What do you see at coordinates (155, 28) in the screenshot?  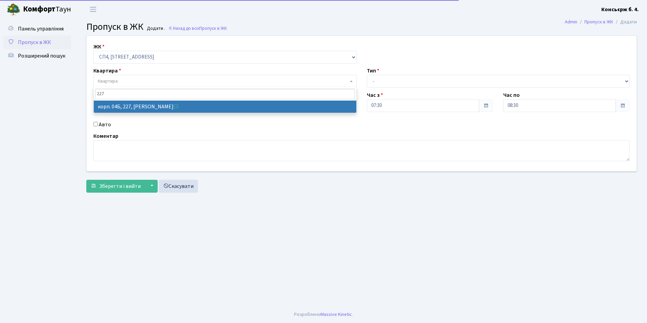 I see `small: Додати .` at bounding box center [155, 28].